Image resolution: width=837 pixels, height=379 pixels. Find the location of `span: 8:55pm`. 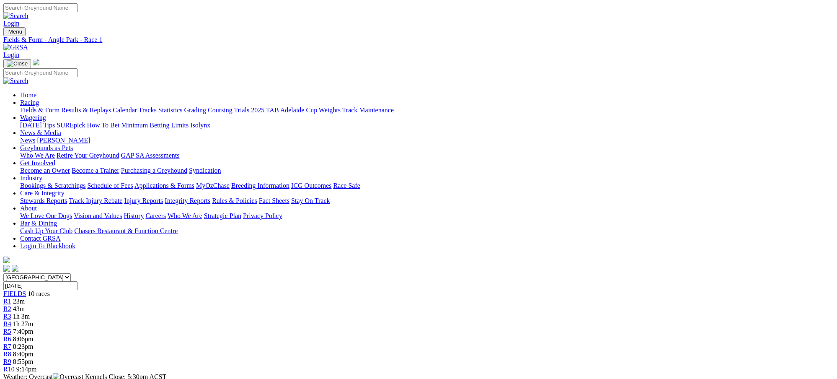

span: 8:55pm is located at coordinates (23, 361).